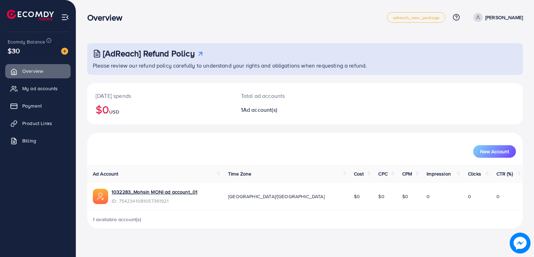 The height and width of the screenshot is (257, 534). Describe the element at coordinates (154, 201) in the screenshot. I see `span: ID: 7542341081057361921` at that location.